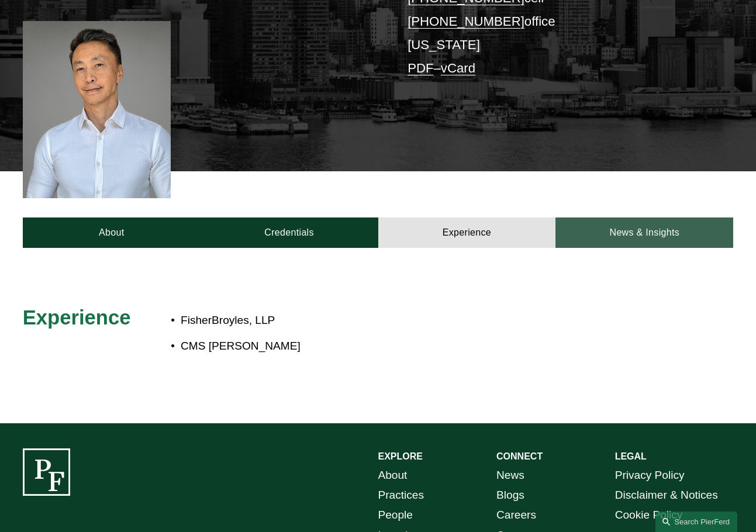 The height and width of the screenshot is (532, 756). Describe the element at coordinates (76, 317) in the screenshot. I see `span: Experience` at that location.